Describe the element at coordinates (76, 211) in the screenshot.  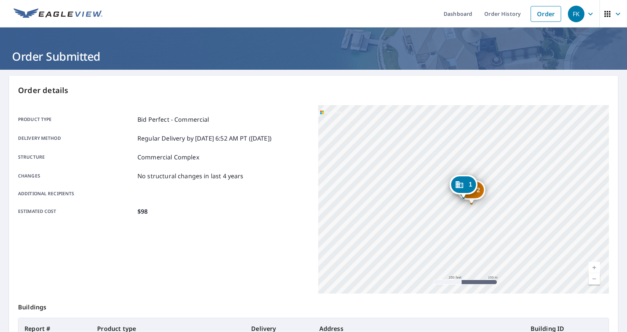
I see `p: Estimated cost` at that location.